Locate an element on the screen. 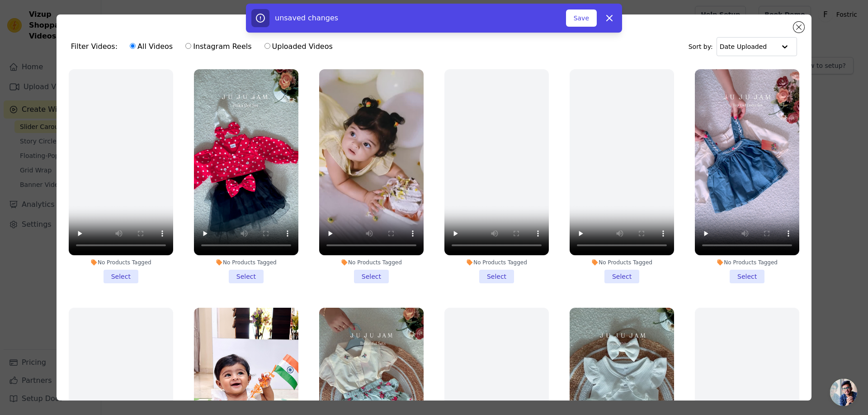 This screenshot has width=868, height=415. div: Filter Videos: is located at coordinates (204, 47).